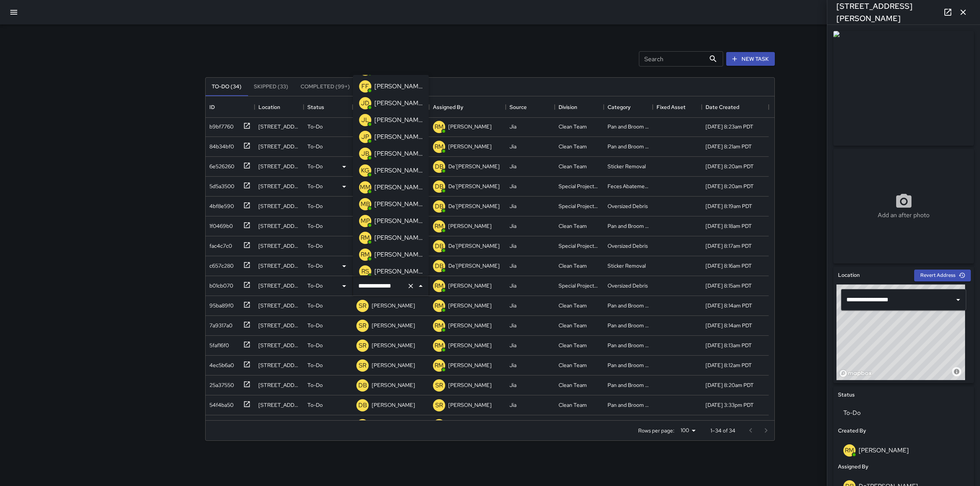  Describe the element at coordinates (365, 188) in the screenshot. I see `p: MM` at that location.